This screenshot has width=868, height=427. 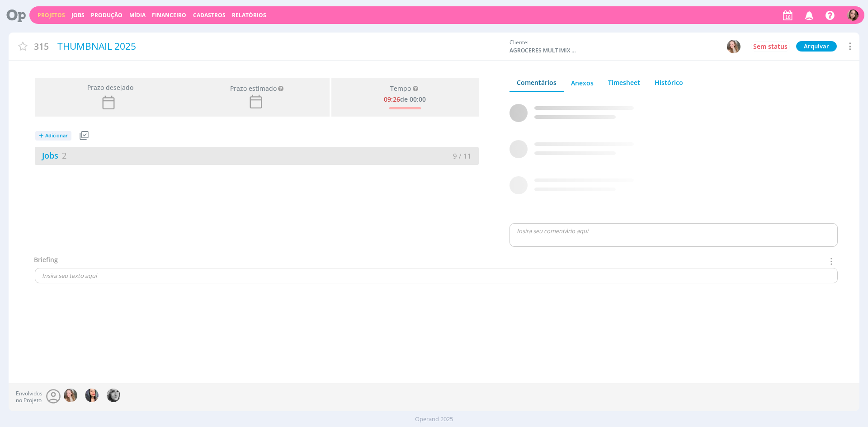 I want to click on div: Cliente:, so click(x=611, y=46).